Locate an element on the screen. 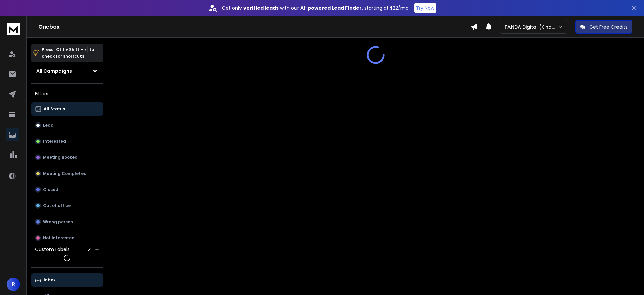 Image resolution: width=644 pixels, height=295 pixels. img: logo is located at coordinates (14, 29).